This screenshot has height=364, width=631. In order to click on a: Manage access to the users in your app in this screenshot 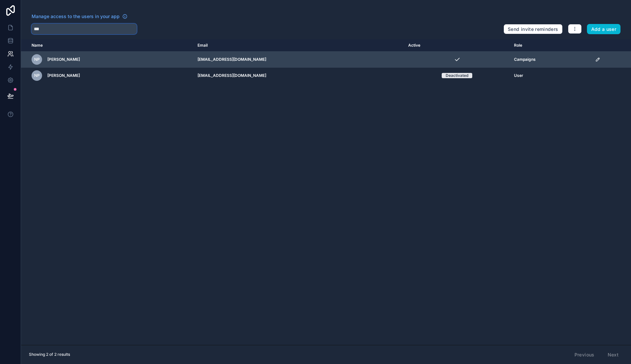, I will do `click(79, 16)`.